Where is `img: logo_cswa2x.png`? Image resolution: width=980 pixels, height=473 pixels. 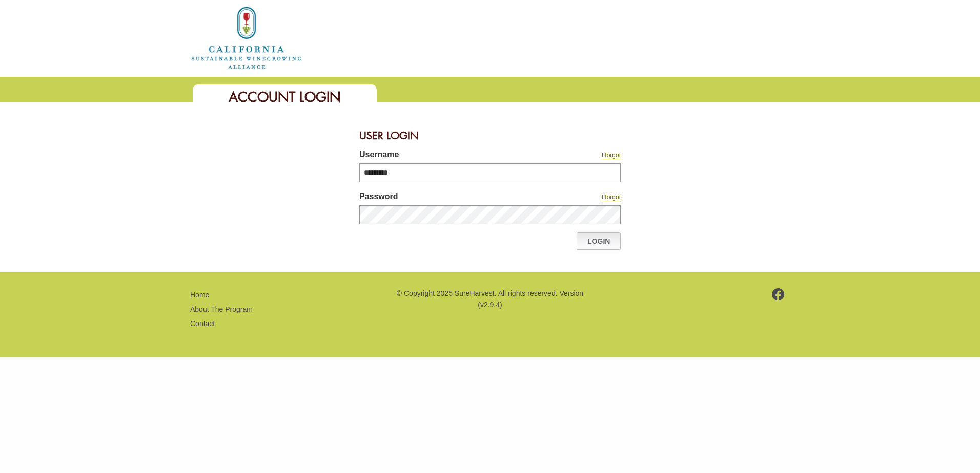
img: logo_cswa2x.png is located at coordinates (246, 38).